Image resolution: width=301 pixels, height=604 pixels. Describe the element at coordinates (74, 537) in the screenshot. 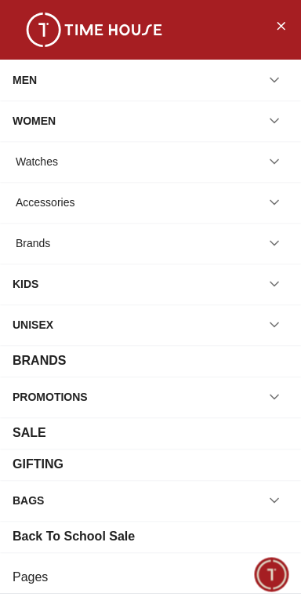

I see `div: Back To School Sale` at that location.